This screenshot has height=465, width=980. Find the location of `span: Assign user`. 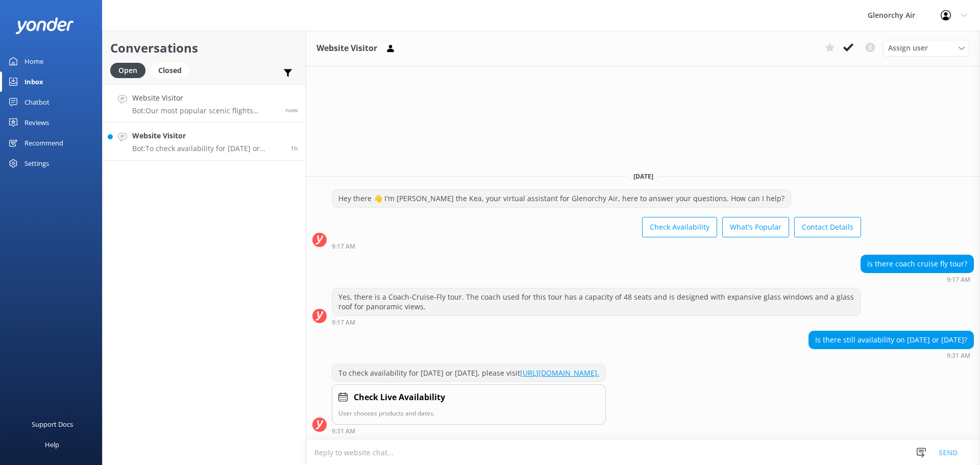

span: Assign user is located at coordinates (908, 48).